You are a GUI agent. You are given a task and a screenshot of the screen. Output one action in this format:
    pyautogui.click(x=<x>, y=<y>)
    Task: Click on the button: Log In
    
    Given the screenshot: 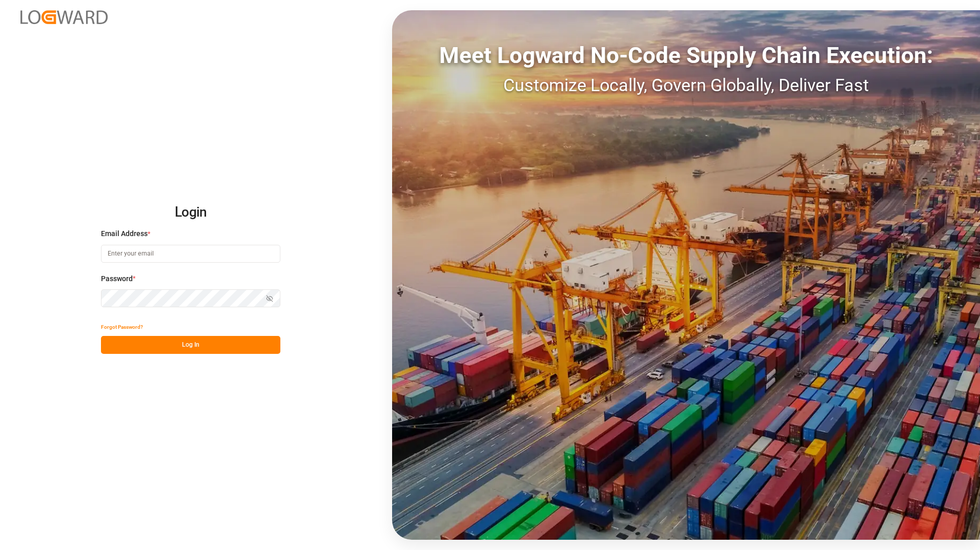 What is the action you would take?
    pyautogui.click(x=191, y=345)
    